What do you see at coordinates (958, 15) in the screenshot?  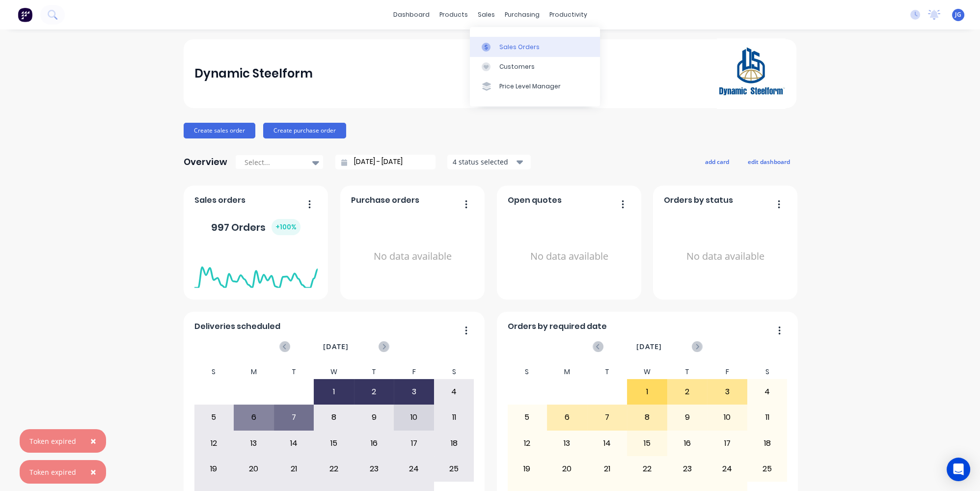 I see `span: JG` at bounding box center [958, 15].